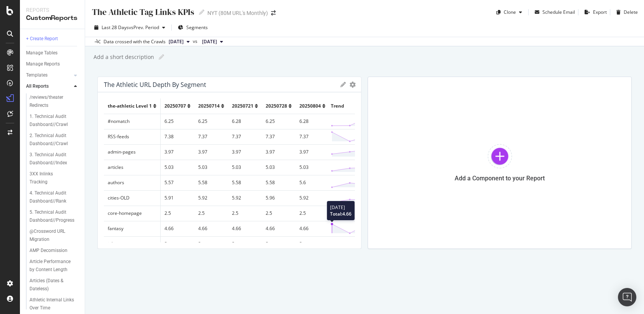 The height and width of the screenshot is (314, 644). Describe the element at coordinates (553, 12) in the screenshot. I see `button: Schedule Email` at that location.